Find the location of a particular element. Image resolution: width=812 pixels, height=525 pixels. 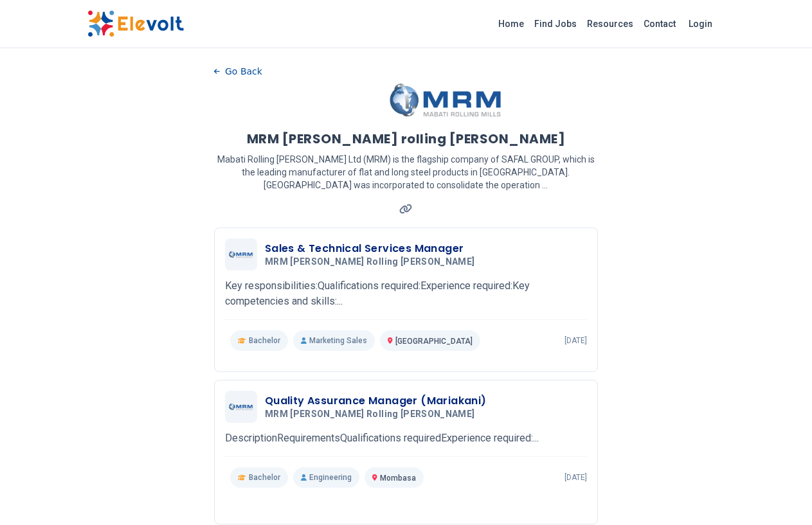

p: Marketing Sales is located at coordinates (333, 341).